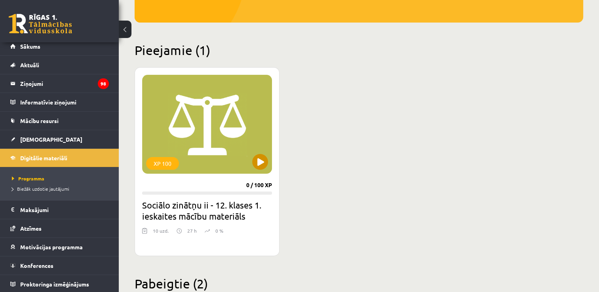 This screenshot has height=292, width=599. What do you see at coordinates (59, 84) in the screenshot?
I see `a: Ziņojumi98` at bounding box center [59, 84].